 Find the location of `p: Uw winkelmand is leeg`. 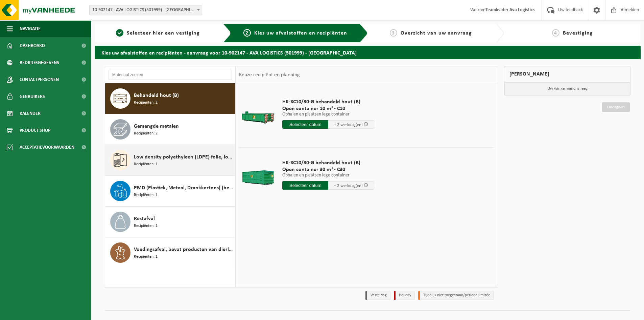

p: Uw winkelmand is leeg is located at coordinates (568, 88).